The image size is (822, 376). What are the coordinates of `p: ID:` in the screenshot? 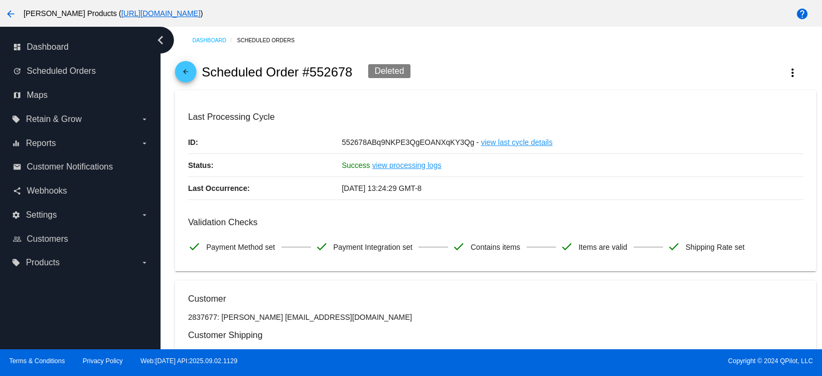 It's located at (264, 142).